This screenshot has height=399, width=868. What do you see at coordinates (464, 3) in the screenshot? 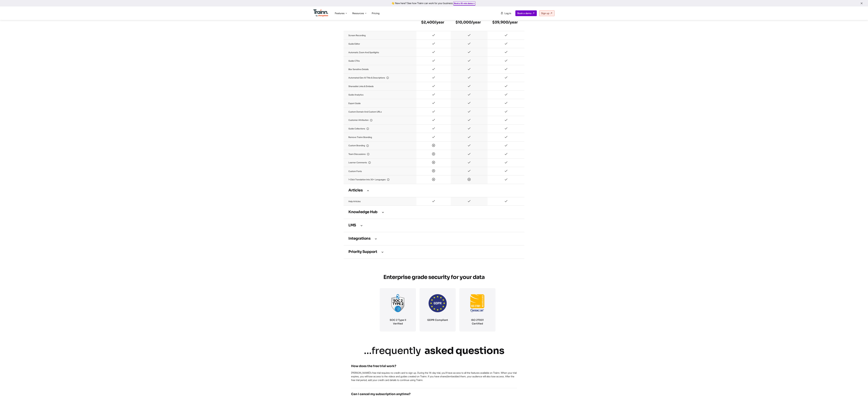
I see `a: Book a 10-min demo→` at bounding box center [464, 3].